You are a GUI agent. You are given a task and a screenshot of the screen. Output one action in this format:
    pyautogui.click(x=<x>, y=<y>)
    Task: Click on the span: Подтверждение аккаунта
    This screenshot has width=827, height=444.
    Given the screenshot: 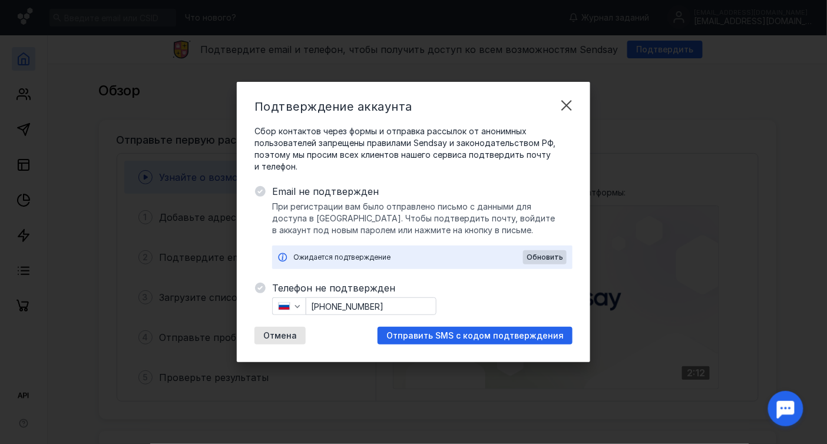 What is the action you would take?
    pyautogui.click(x=333, y=107)
    